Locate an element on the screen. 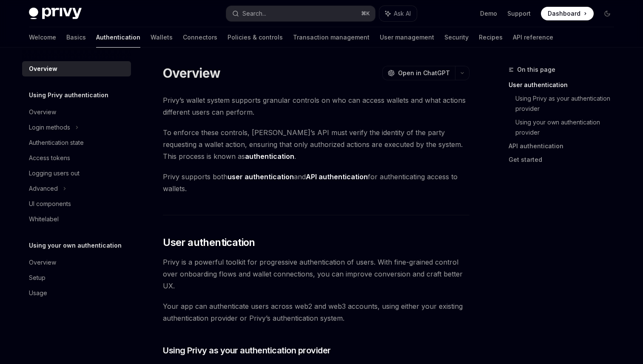 The image size is (643, 364). span: Open in ChatGPT is located at coordinates (424, 73).